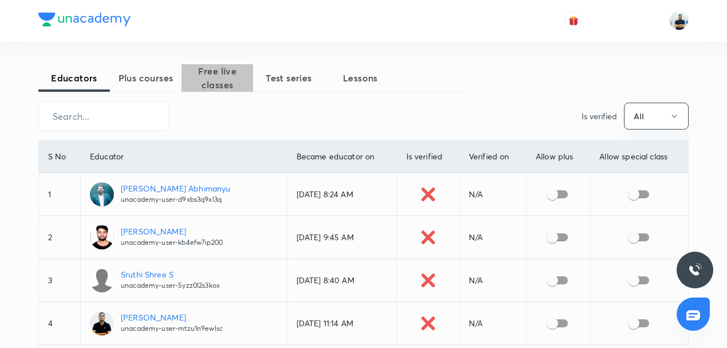 The width and height of the screenshot is (727, 348). What do you see at coordinates (493, 156) in the screenshot?
I see `th: Verified on` at bounding box center [493, 156].